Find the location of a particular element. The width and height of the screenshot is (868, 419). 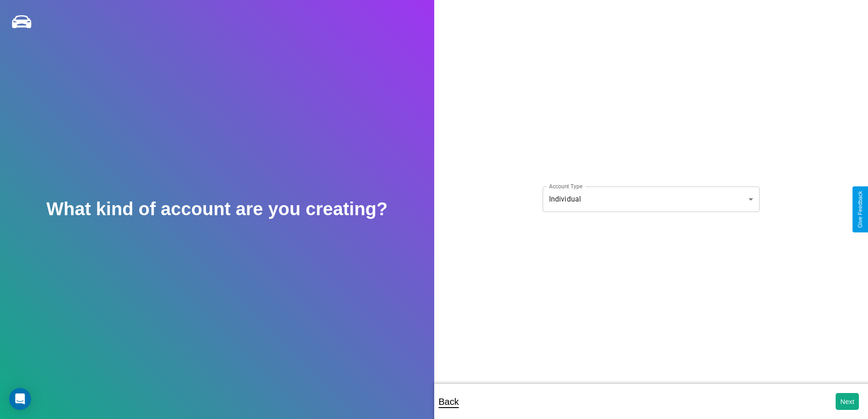

div: Individual is located at coordinates (651, 199).